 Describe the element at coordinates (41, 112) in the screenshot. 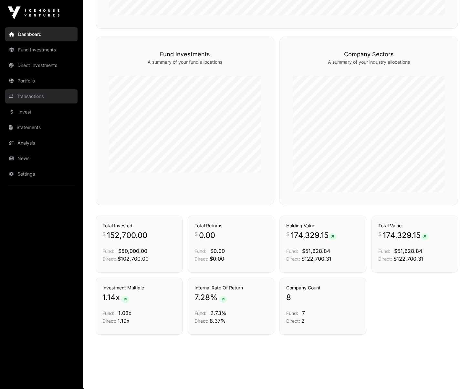

I see `a: Invest` at that location.